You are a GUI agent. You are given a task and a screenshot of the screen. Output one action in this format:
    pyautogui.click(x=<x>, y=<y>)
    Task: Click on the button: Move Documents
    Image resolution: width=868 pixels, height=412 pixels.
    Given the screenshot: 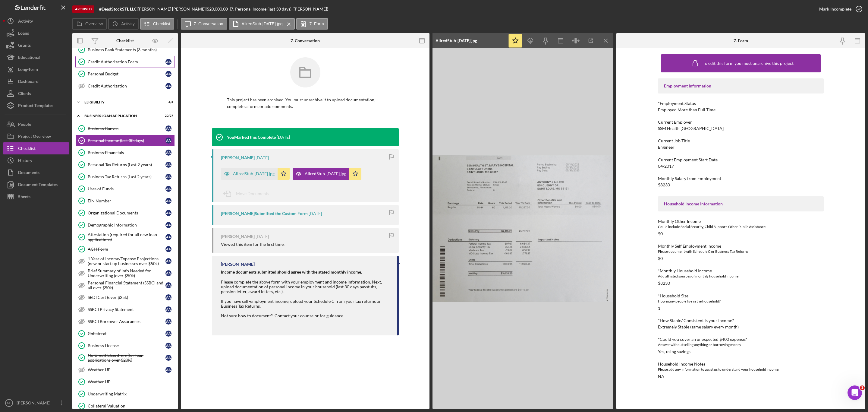 What is the action you would take?
    pyautogui.click(x=248, y=194)
    